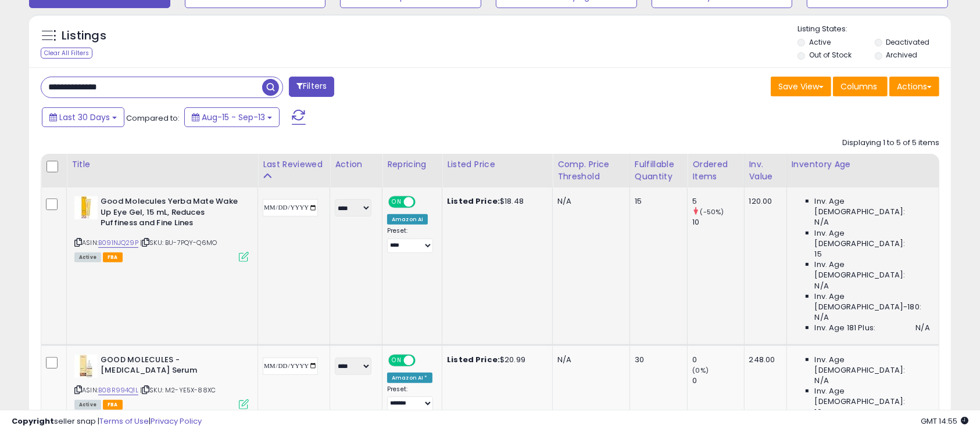 This screenshot has height=433, width=980. Describe the element at coordinates (944, 421) in the screenshot. I see `span: 2025-10-14 14:55 GMT` at that location.